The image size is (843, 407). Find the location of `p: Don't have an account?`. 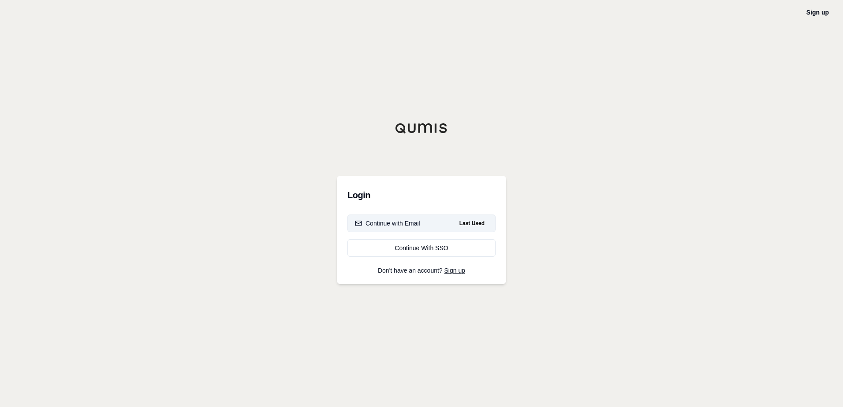

p: Don't have an account? is located at coordinates (422, 271).